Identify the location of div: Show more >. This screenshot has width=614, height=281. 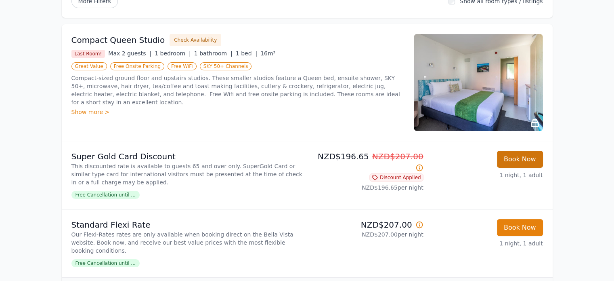
(238, 112).